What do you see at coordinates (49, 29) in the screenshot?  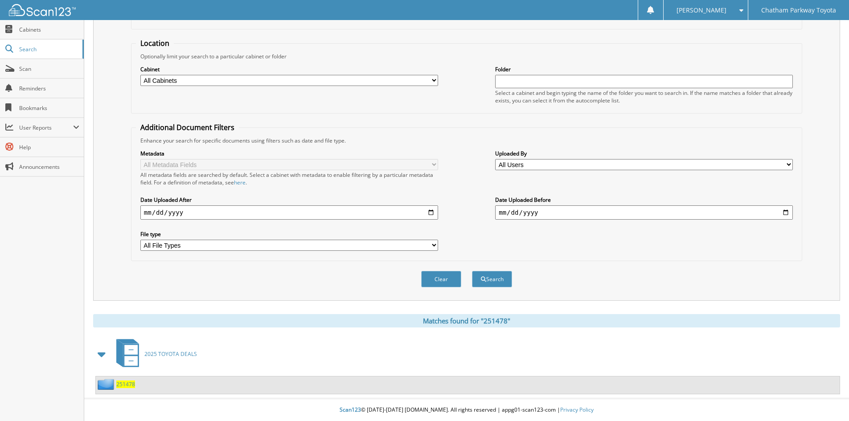 I see `span: Cabinets` at bounding box center [49, 29].